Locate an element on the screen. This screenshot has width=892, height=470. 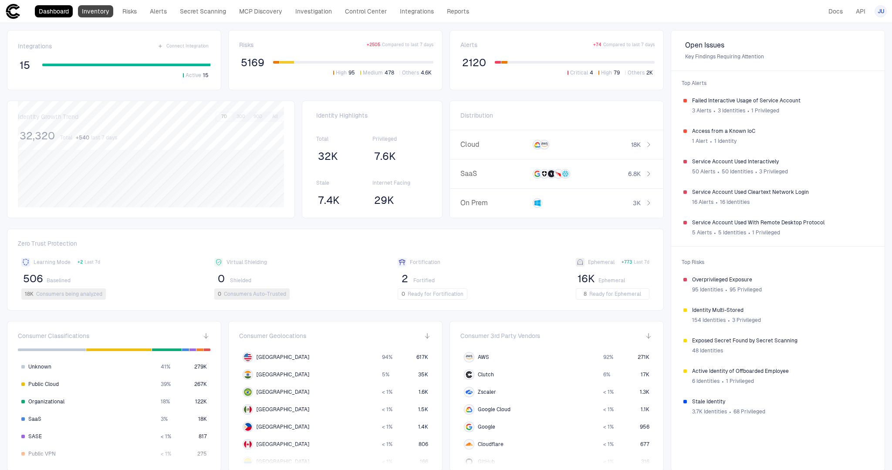
div: Cloudflare is located at coordinates (469, 444).